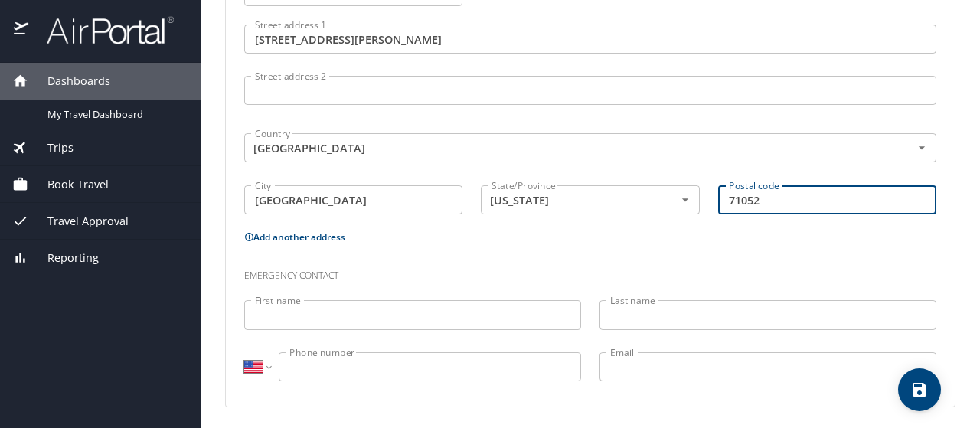 This screenshot has width=980, height=428. I want to click on span: Travel Approval, so click(78, 221).